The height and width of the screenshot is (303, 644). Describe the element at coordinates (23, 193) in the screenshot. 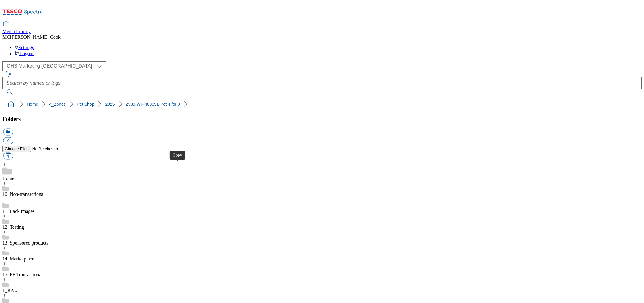

I see `a: 10_Non-transactional` at that location.